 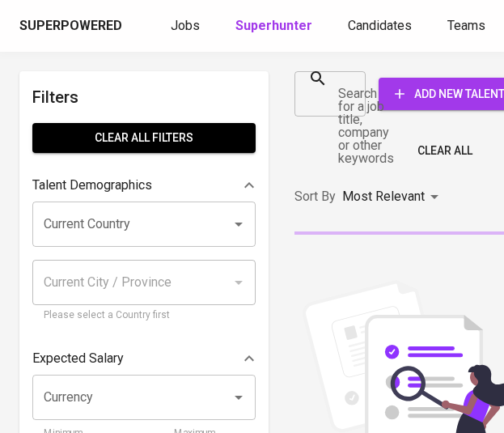 I want to click on button: Clear All filters, so click(x=144, y=137).